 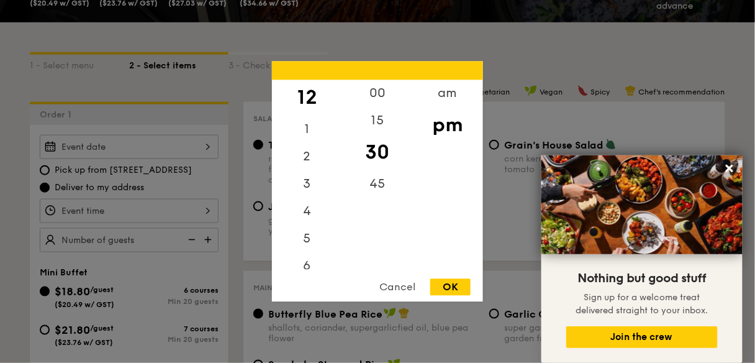 I want to click on div: OK, so click(x=450, y=287).